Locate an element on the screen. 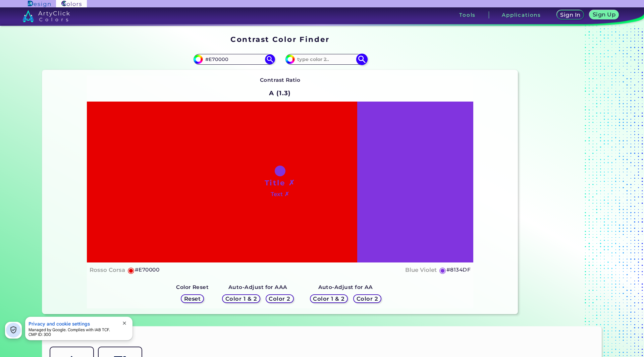 Image resolution: width=644 pixels, height=357 pixels. h4: Text ✗ is located at coordinates (280, 194).